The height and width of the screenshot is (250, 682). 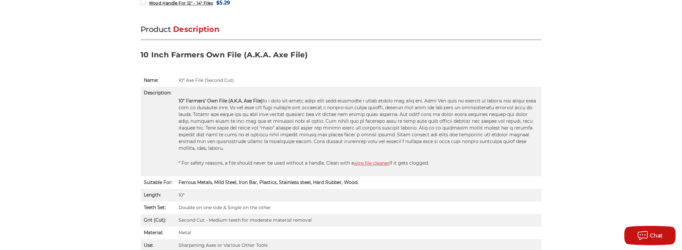 I want to click on strong: Use:, so click(x=148, y=245).